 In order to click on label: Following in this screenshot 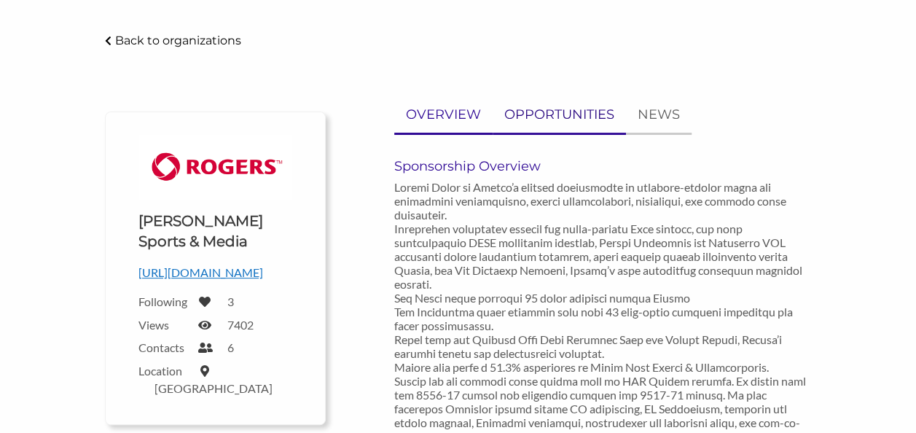, I will do `click(164, 301)`.